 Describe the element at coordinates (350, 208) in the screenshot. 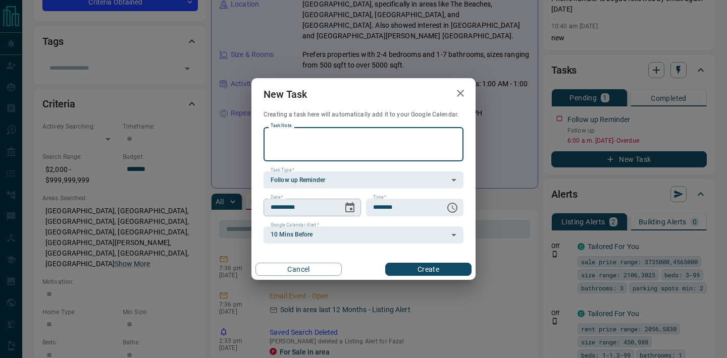

I see `button: Choose date, selected date is Sep 14, 2025` at that location.